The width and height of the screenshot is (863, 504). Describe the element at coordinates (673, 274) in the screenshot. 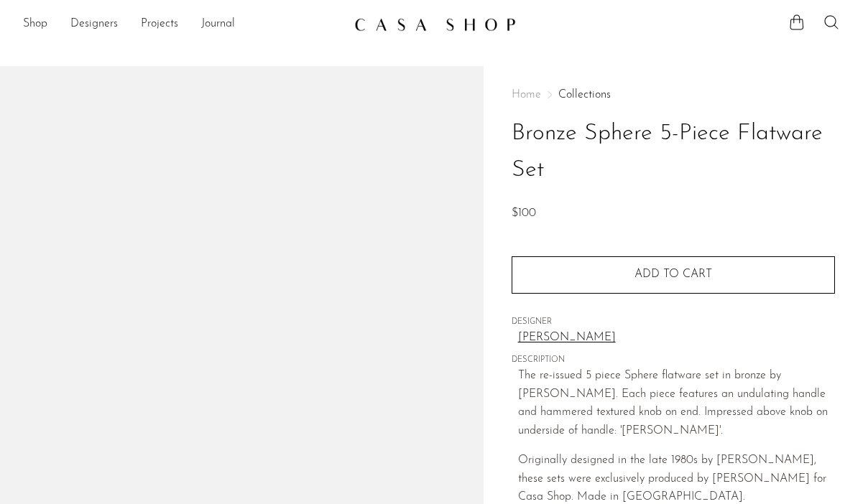

I see `span: Add to cart` at that location.